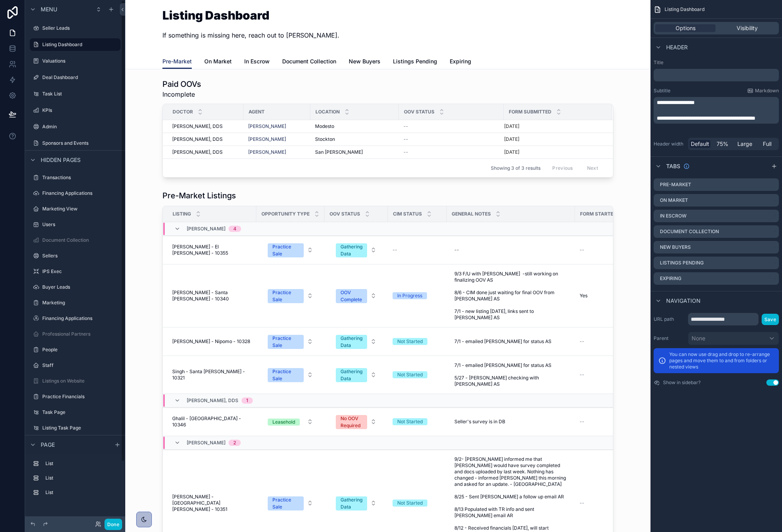 The image size is (782, 532). Describe the element at coordinates (247, 401) in the screenshot. I see `div: 1` at that location.